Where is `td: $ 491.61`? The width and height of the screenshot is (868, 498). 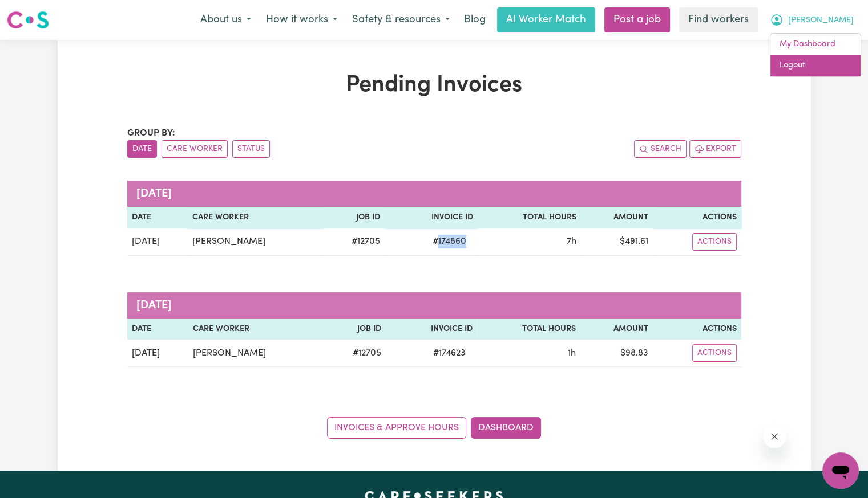
td: $ 491.61 is located at coordinates (617, 242).